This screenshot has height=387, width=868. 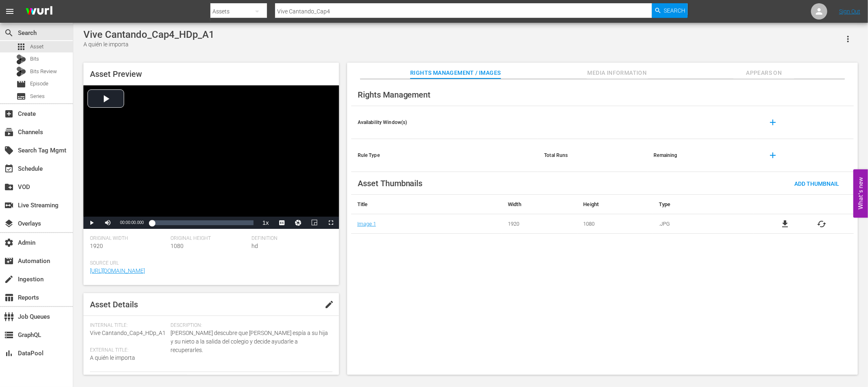 What do you see at coordinates (394, 95) in the screenshot?
I see `span: Rights Management` at bounding box center [394, 95].